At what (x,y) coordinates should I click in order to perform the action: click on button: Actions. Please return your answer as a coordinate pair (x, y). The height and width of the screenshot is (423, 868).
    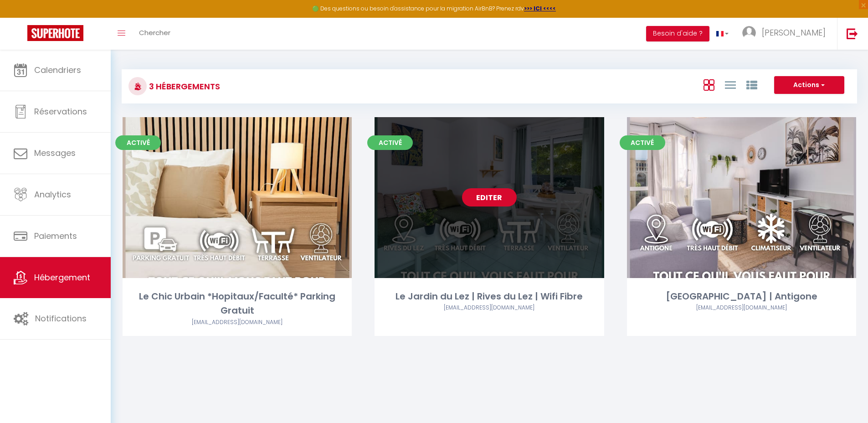
    Looking at the image, I should click on (809, 86).